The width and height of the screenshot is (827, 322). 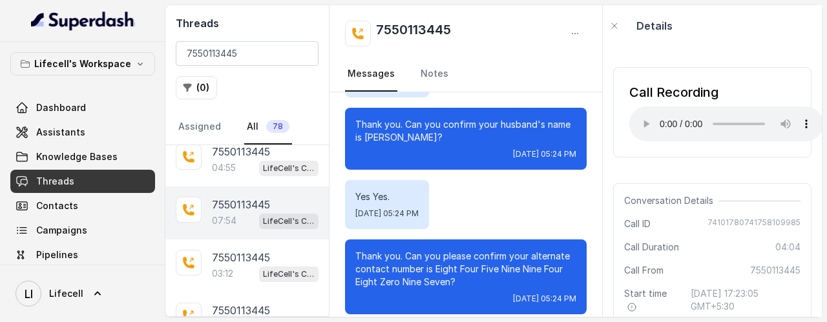 What do you see at coordinates (57, 206) in the screenshot?
I see `span: Contacts` at bounding box center [57, 206].